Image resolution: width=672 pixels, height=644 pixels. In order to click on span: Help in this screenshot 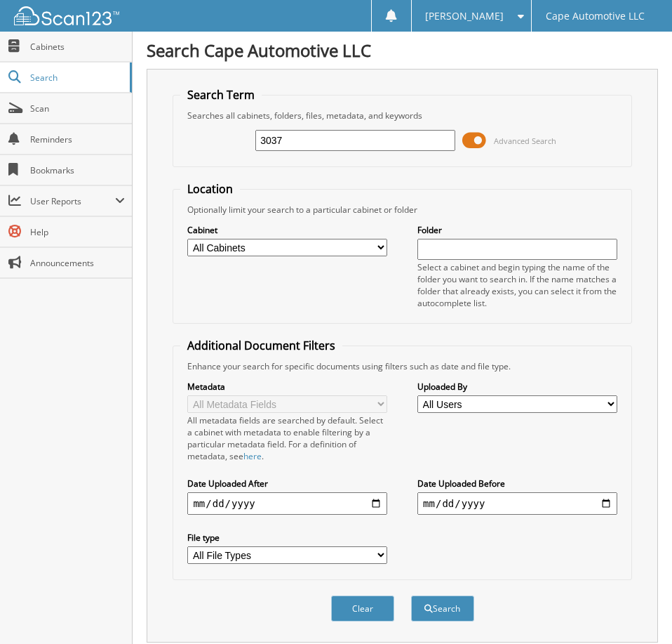, I will do `click(77, 232)`.